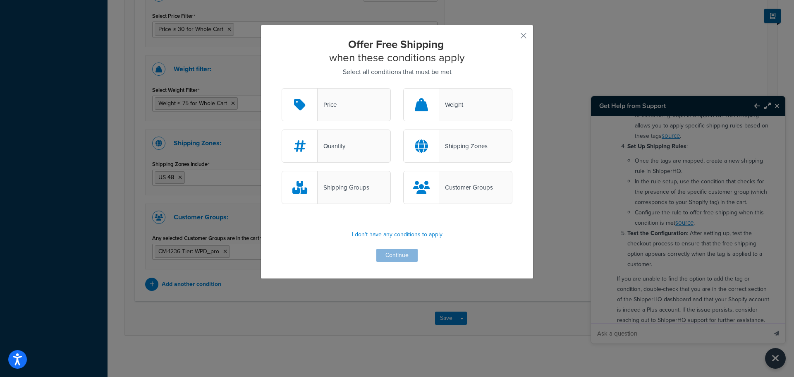 This screenshot has width=794, height=377. I want to click on div: Customer Groups, so click(466, 187).